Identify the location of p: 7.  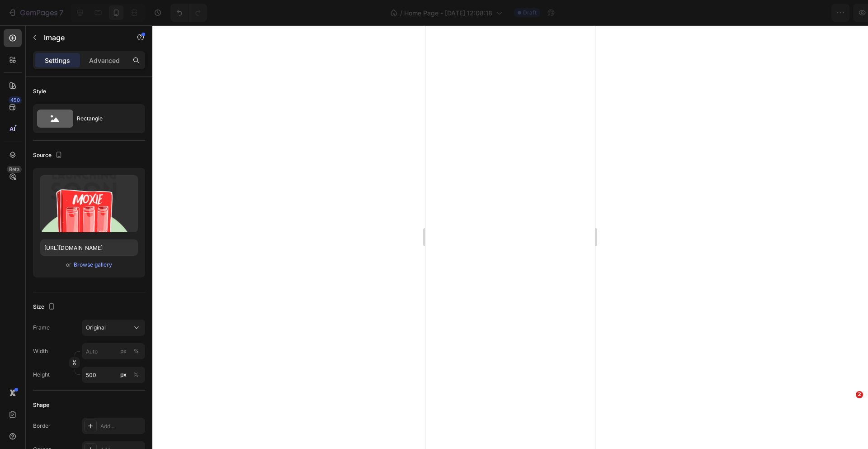
(61, 12).